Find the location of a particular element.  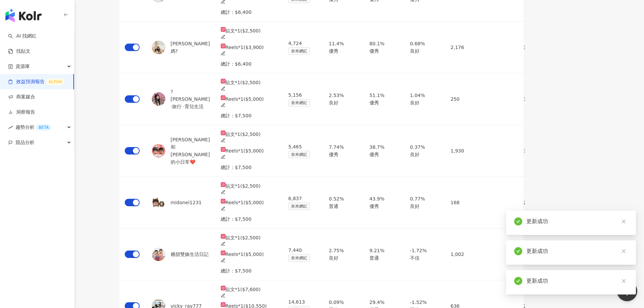

a: 商案媒合 is located at coordinates (22, 97).